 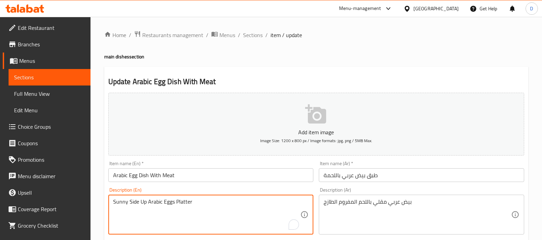 What do you see at coordinates (51, 143) in the screenshot?
I see `span: Coupons` at bounding box center [51, 143].